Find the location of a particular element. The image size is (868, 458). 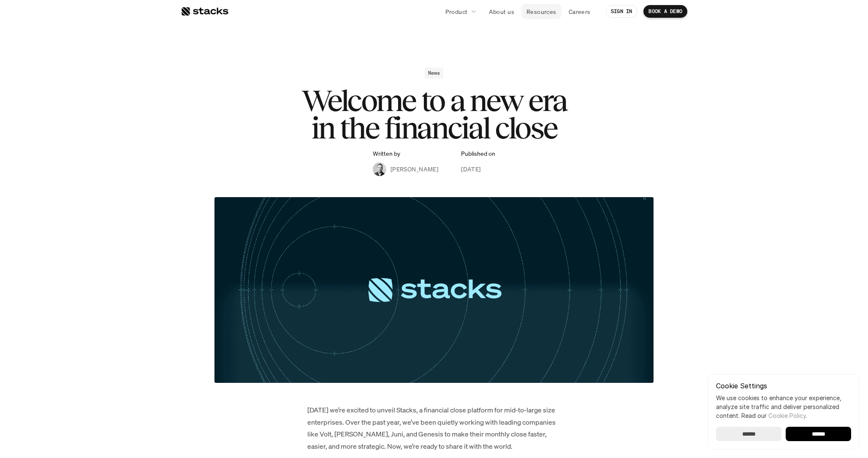

p: SIGN IN is located at coordinates (622, 12).